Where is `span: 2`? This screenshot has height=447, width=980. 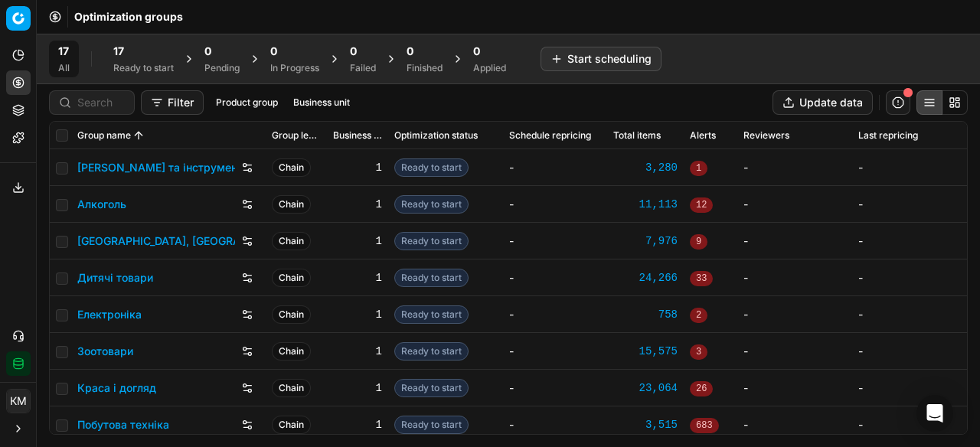 span: 2 is located at coordinates (698, 315).